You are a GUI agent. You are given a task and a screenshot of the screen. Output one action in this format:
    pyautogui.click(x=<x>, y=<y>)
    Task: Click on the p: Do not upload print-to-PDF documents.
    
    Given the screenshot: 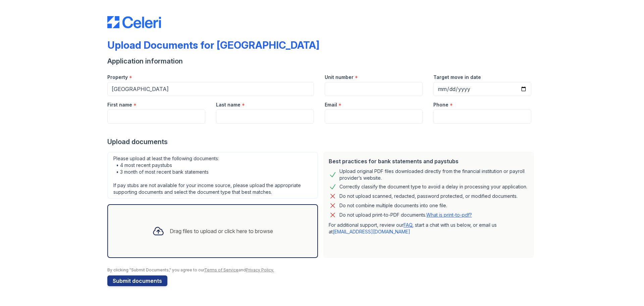 What is the action you would take?
    pyautogui.click(x=406, y=215)
    